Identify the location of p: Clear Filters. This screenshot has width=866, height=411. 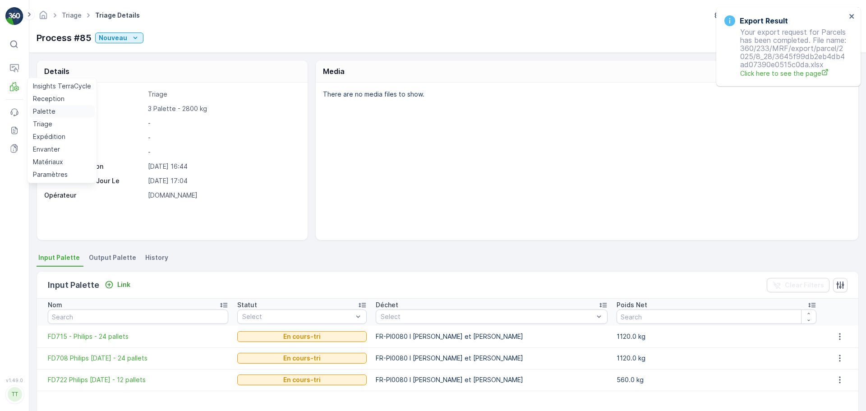
(805, 285).